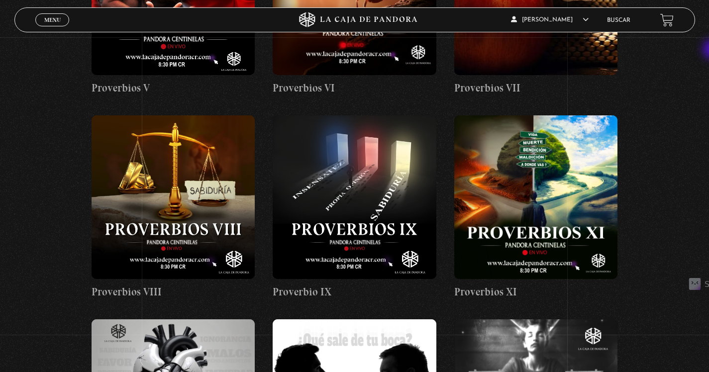 Image resolution: width=709 pixels, height=372 pixels. Describe the element at coordinates (354, 88) in the screenshot. I see `h4: Proverbios VI` at that location.